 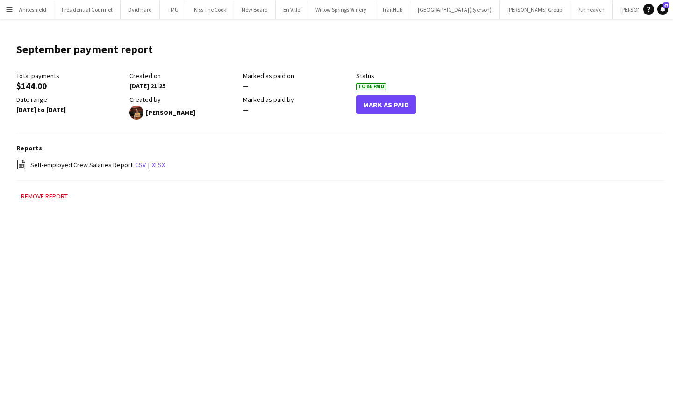 What do you see at coordinates (184, 76) in the screenshot?
I see `div: Created on` at bounding box center [184, 76].